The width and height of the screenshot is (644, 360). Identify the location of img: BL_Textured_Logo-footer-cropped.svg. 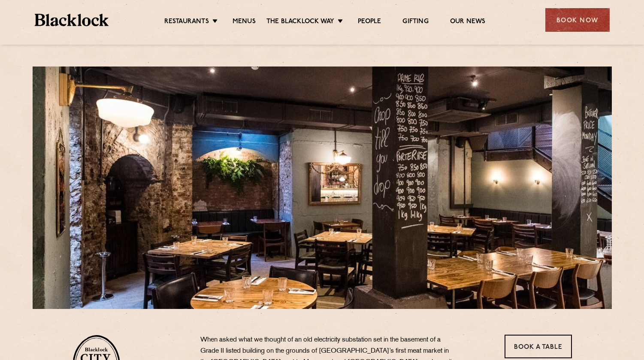
(72, 20).